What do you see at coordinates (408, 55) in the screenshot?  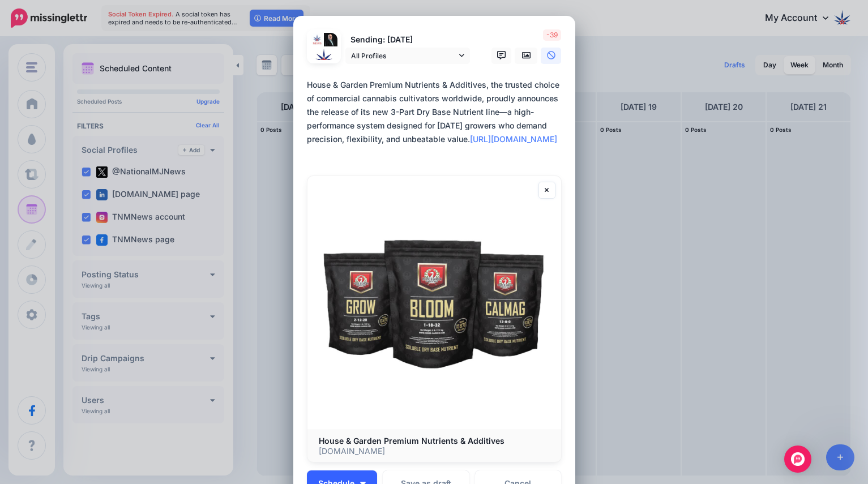 I see `a: All Profiles` at bounding box center [408, 55].